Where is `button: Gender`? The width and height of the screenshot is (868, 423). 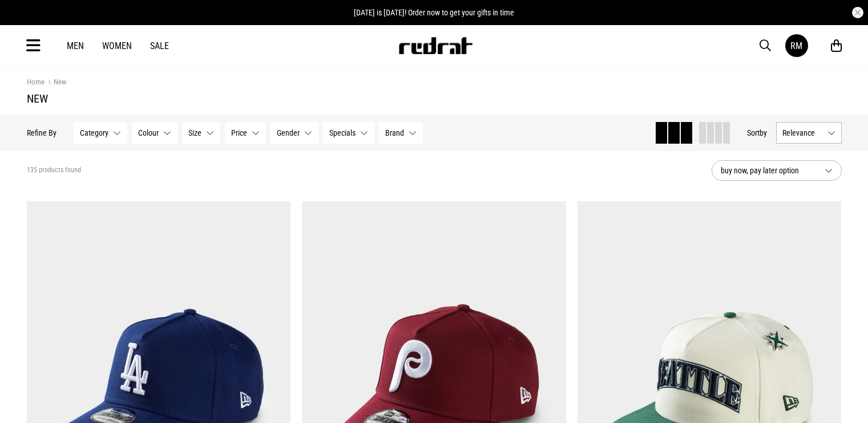
button: Gender is located at coordinates (295, 133).